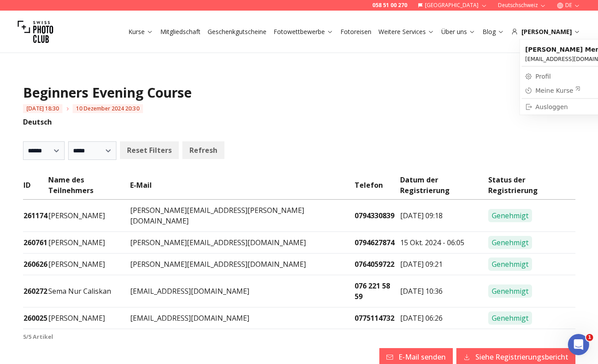 This screenshot has height=364, width=598. Describe the element at coordinates (203, 150) in the screenshot. I see `button: Refresh` at that location.